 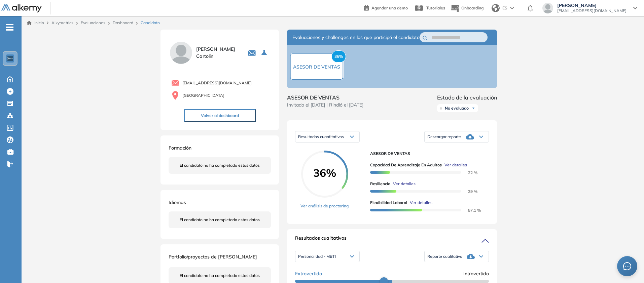 I want to click on span: Flexibilidad Laboral, so click(x=388, y=203).